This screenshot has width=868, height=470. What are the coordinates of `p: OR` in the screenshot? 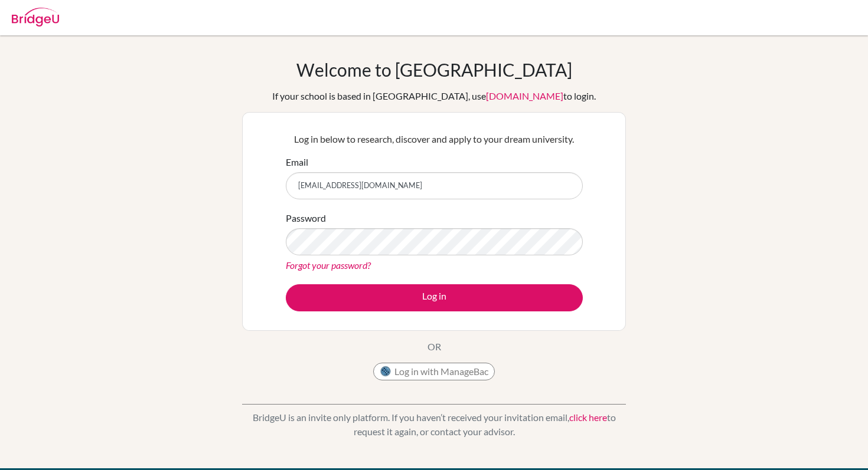 It's located at (434, 347).